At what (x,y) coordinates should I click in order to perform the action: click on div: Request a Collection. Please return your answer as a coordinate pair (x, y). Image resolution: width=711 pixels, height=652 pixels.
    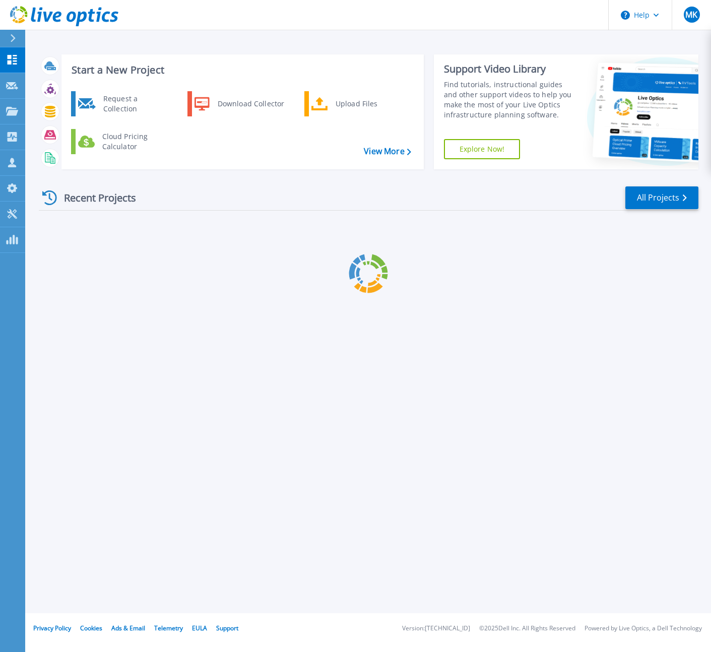
    Looking at the image, I should click on (135, 104).